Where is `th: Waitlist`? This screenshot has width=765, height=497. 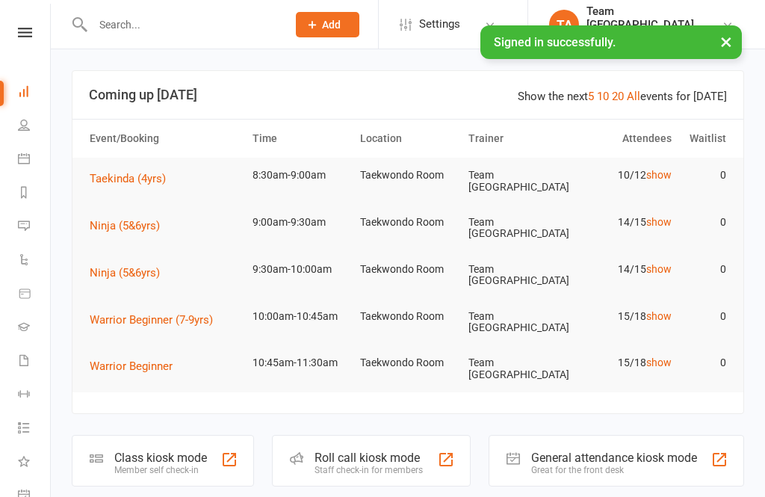
th: Waitlist is located at coordinates (705, 138).